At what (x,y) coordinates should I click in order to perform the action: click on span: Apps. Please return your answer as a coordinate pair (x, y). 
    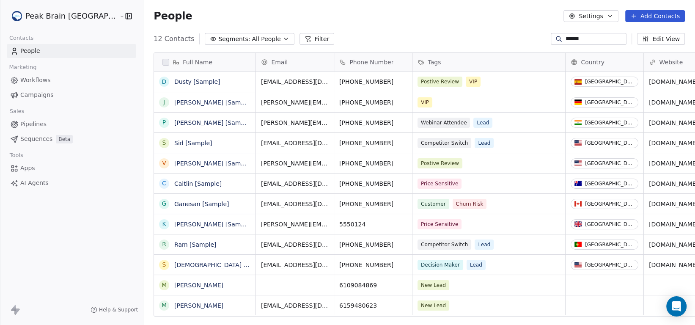
    Looking at the image, I should click on (28, 168).